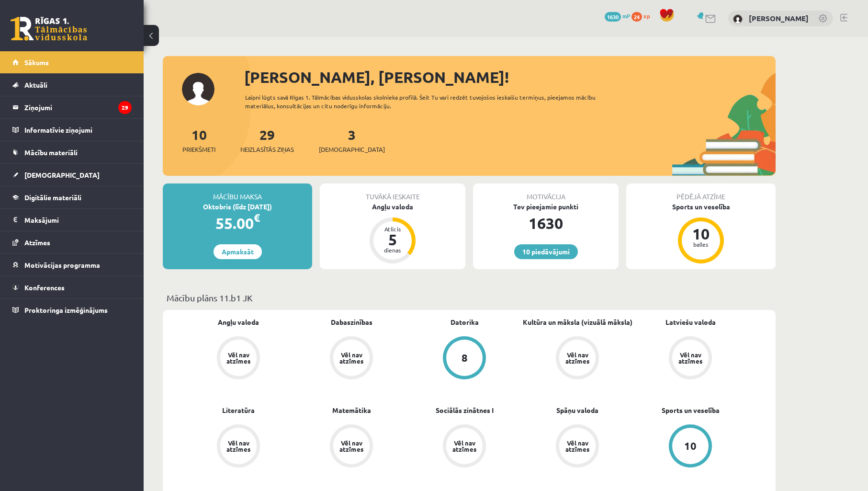 This screenshot has height=491, width=868. What do you see at coordinates (578, 409) in the screenshot?
I see `a: Spāņu valoda` at bounding box center [578, 409].